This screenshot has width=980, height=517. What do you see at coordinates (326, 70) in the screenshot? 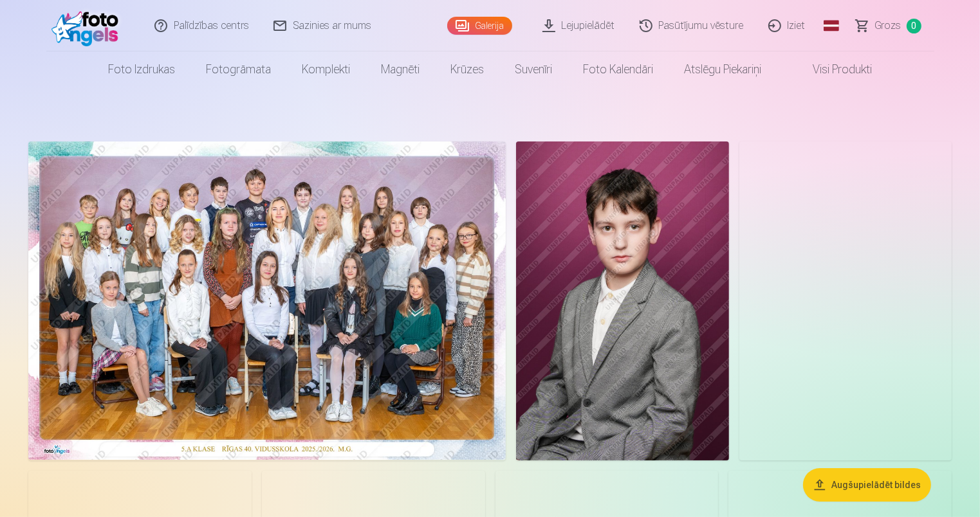
I see `a: Komplekti` at bounding box center [326, 70].